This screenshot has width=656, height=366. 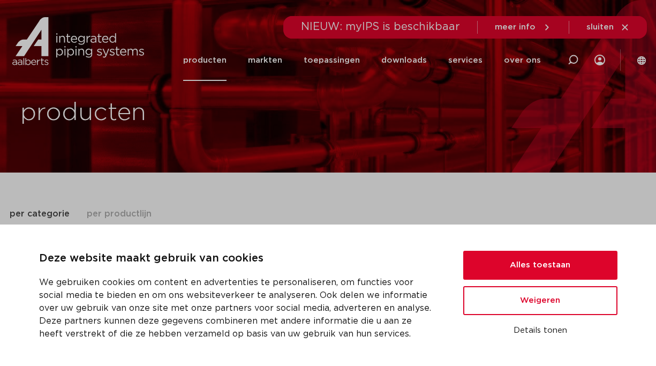 What do you see at coordinates (362, 60) in the screenshot?
I see `nav: Menu` at bounding box center [362, 60].